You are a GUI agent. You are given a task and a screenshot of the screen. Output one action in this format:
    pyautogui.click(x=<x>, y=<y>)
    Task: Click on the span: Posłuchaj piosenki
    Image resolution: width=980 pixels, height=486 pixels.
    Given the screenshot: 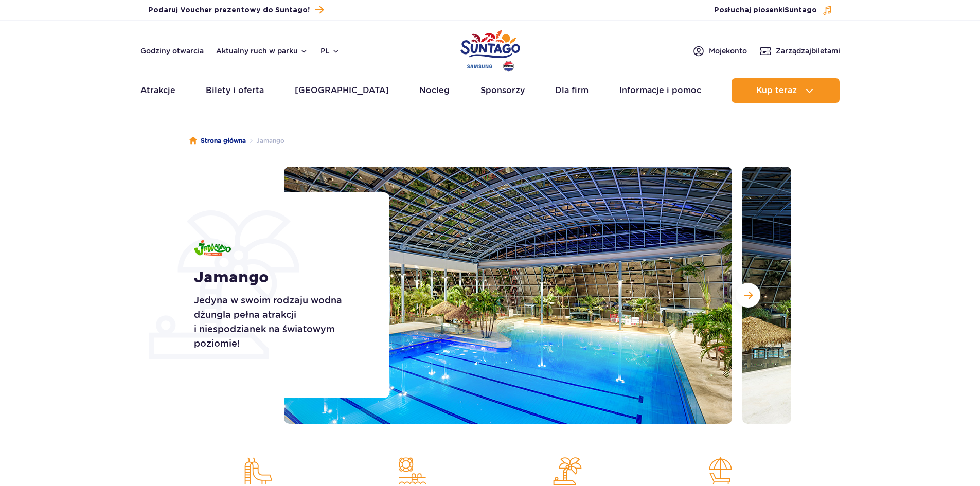 What is the action you would take?
    pyautogui.click(x=766, y=10)
    